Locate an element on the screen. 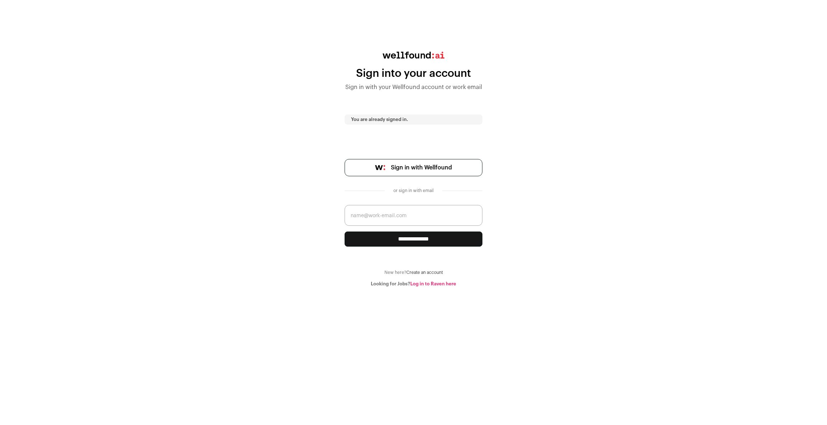 This screenshot has width=827, height=425. img: wellfound:ai is located at coordinates (414, 55).